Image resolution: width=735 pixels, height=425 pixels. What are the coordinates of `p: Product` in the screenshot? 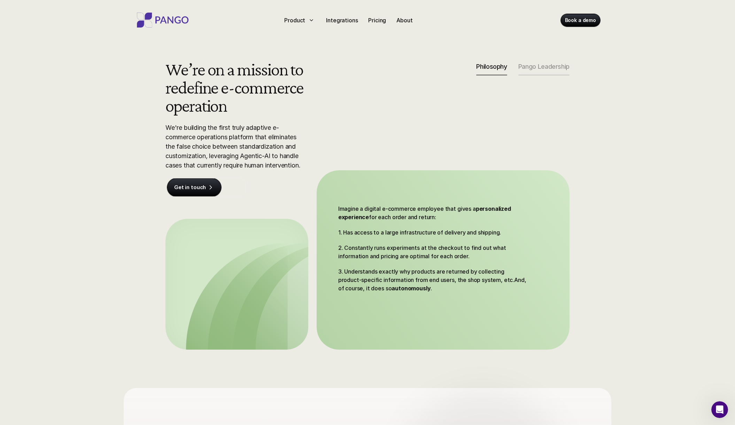 It's located at (295, 20).